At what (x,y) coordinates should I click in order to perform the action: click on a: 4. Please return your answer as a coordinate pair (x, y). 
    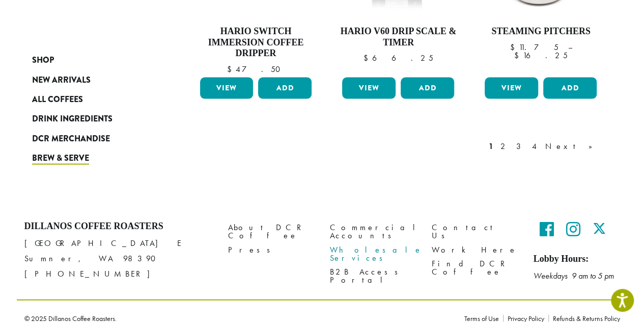
    Looking at the image, I should click on (535, 146).